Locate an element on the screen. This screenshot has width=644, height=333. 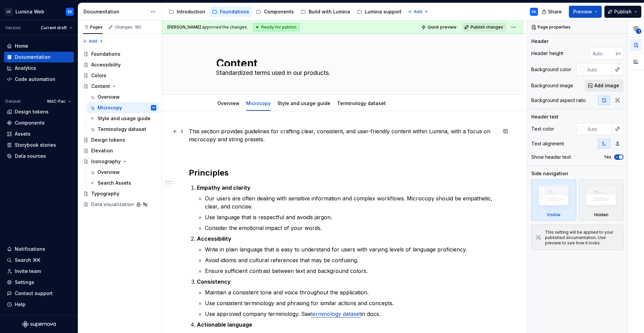
div: Design tokens is located at coordinates (32, 112).